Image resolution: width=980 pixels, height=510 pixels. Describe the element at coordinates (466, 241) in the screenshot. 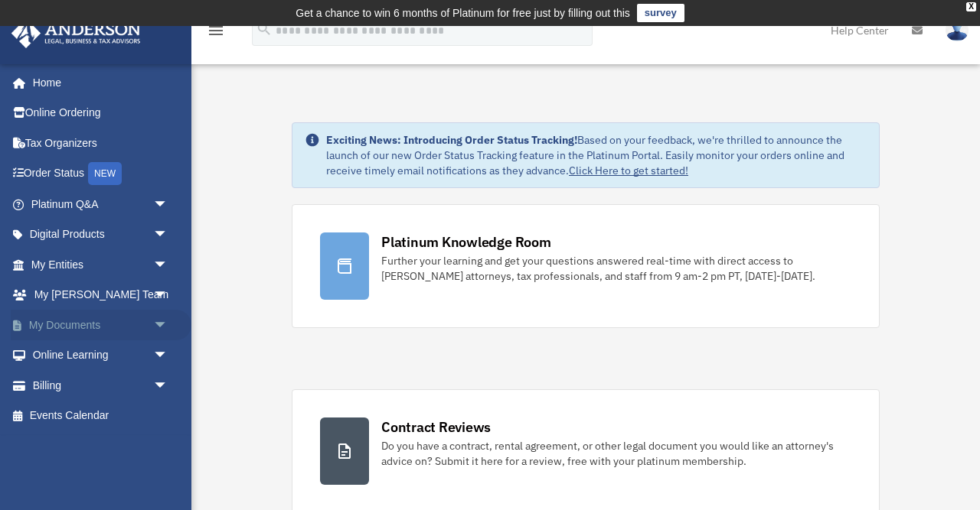

I see `div: Platinum Knowledge Room` at that location.